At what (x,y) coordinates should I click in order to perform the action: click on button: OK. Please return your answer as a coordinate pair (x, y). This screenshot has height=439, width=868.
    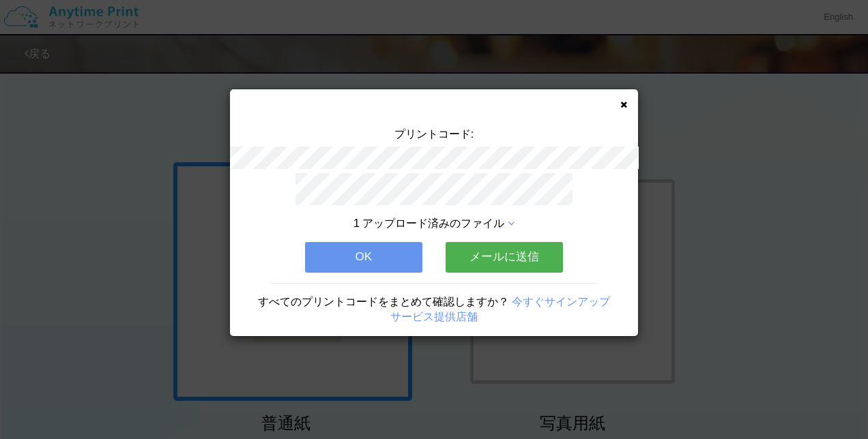
    Looking at the image, I should click on (364, 257).